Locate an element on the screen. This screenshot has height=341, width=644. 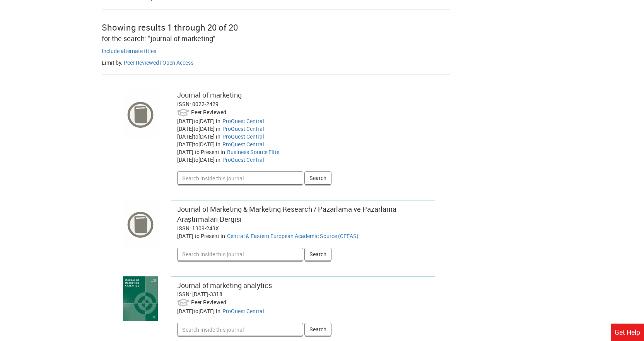
a: Go to Business Source Elite is located at coordinates (253, 152).